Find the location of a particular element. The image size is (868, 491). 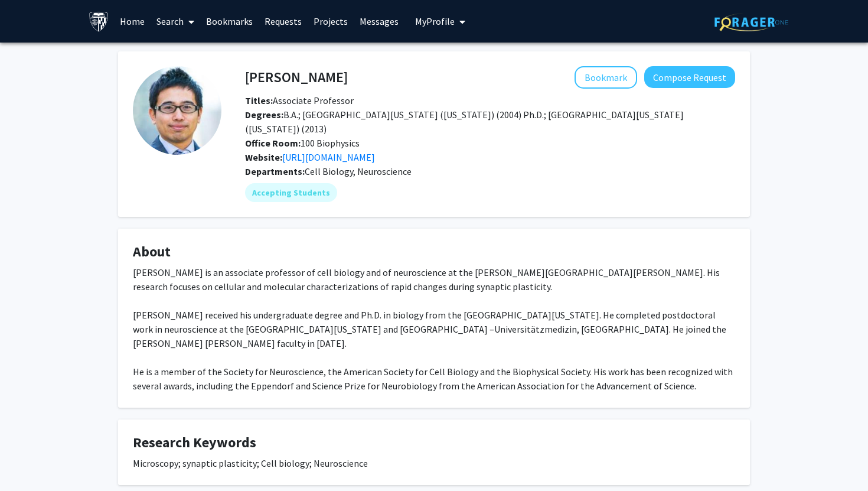

b: Titles: is located at coordinates (258, 100).